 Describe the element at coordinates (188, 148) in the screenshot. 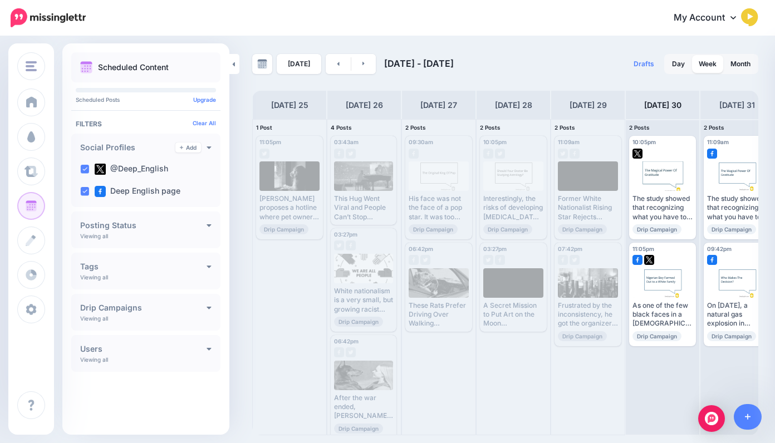

I see `a: Add` at that location.